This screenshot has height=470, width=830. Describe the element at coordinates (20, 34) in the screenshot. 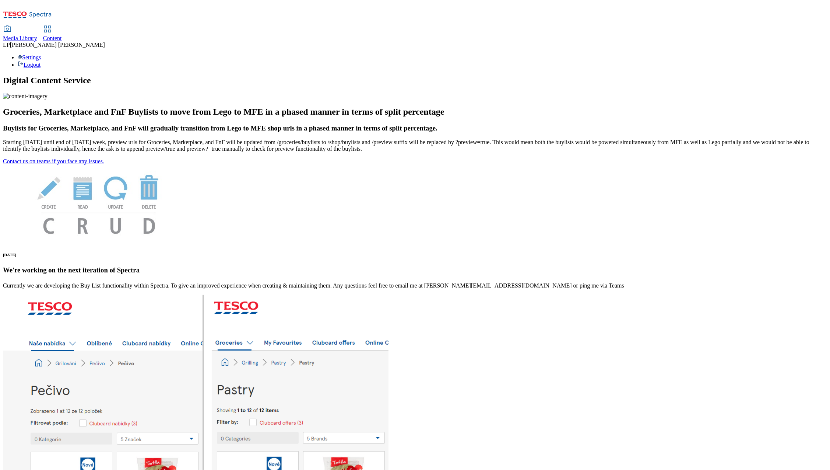

I see `a: Media Library` at that location.